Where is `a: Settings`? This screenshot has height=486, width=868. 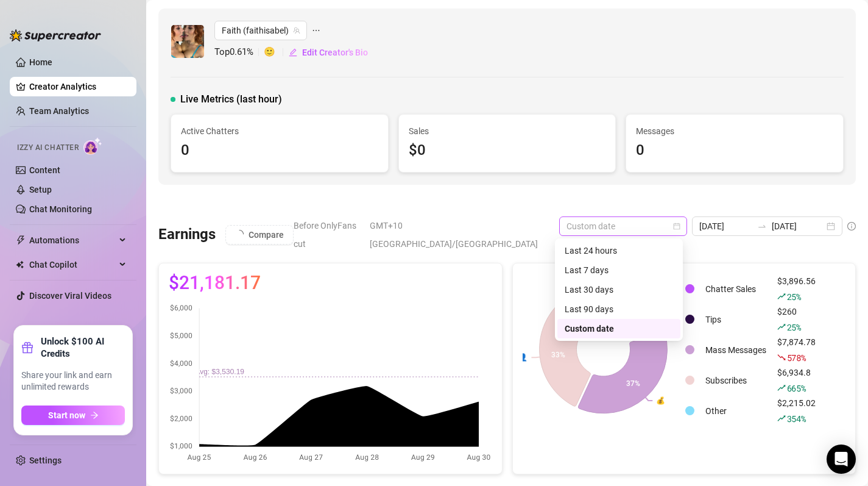
a: Settings is located at coordinates (45, 460).